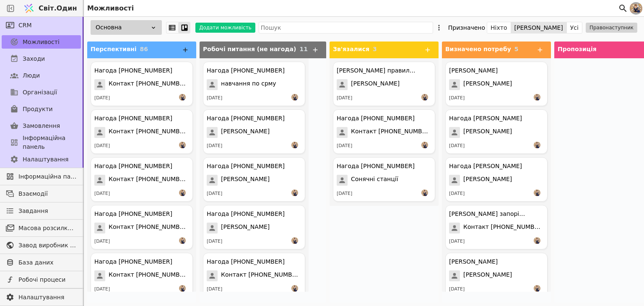  I want to click on font: Продукти, so click(38, 109).